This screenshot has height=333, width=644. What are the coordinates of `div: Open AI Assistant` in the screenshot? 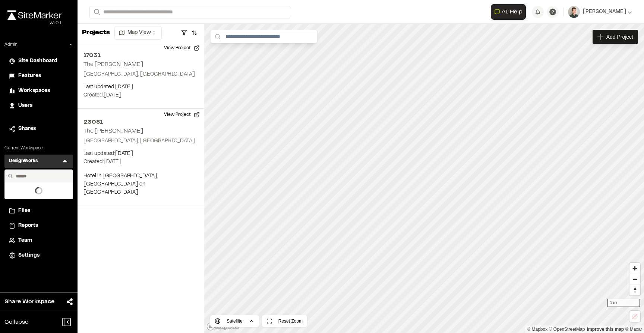 It's located at (510, 12).